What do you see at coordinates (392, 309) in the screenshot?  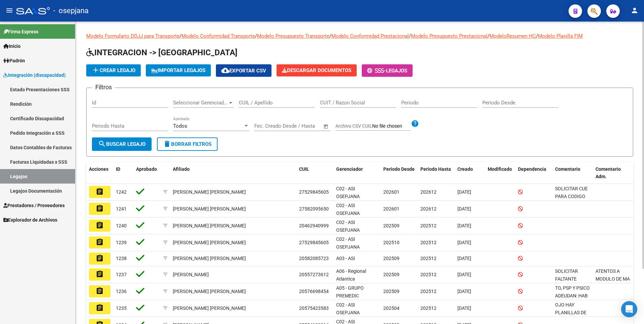 I see `span: 202504` at bounding box center [392, 309].